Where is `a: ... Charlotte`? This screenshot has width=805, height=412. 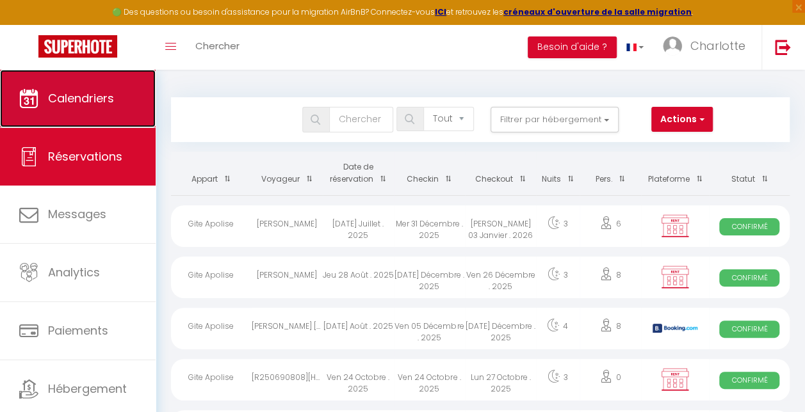
a: ... Charlotte is located at coordinates (707, 47).